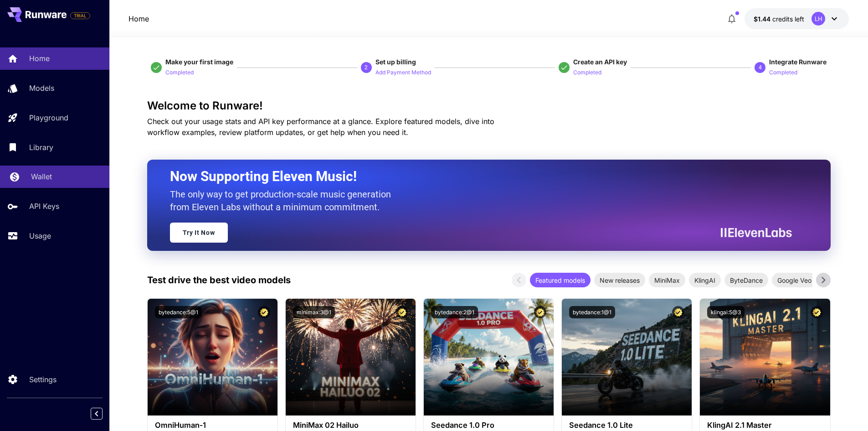 This screenshot has height=431, width=868. I want to click on div: Collapse sidebar, so click(104, 413).